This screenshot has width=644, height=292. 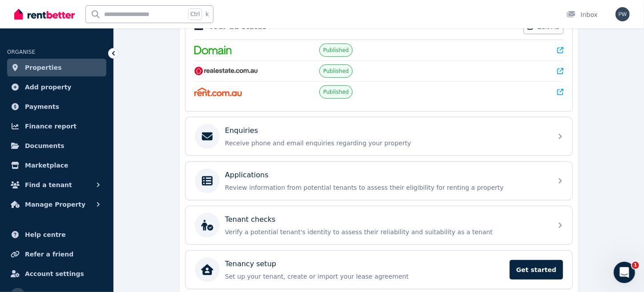 I want to click on p: Verify a potential tenant's identity to assess their reliability and suitability as a tenant, so click(x=386, y=232).